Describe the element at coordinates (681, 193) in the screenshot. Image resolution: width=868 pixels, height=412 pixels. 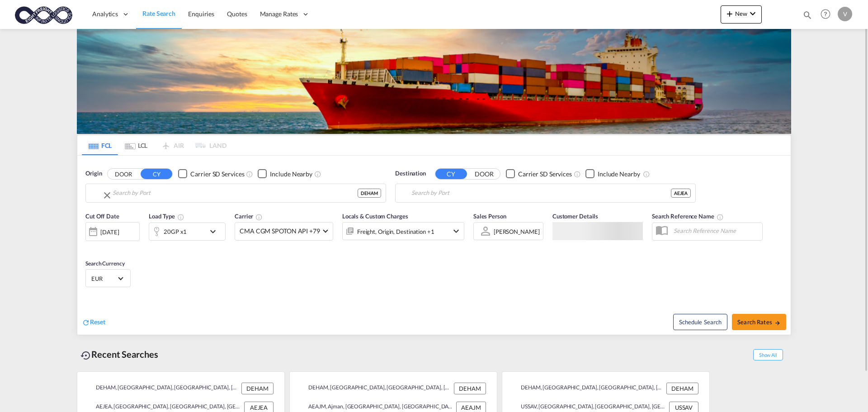
I see `div: AEJEA` at that location.